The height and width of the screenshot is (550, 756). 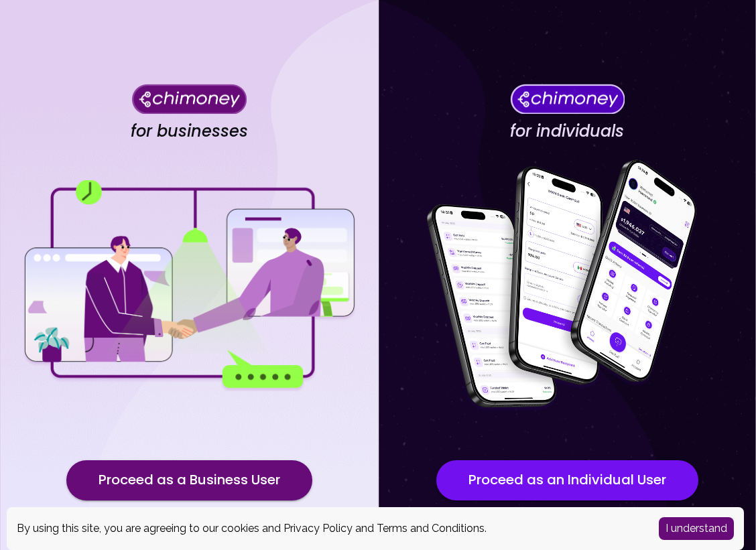 What do you see at coordinates (567, 131) in the screenshot?
I see `h4: for individuals` at bounding box center [567, 131].